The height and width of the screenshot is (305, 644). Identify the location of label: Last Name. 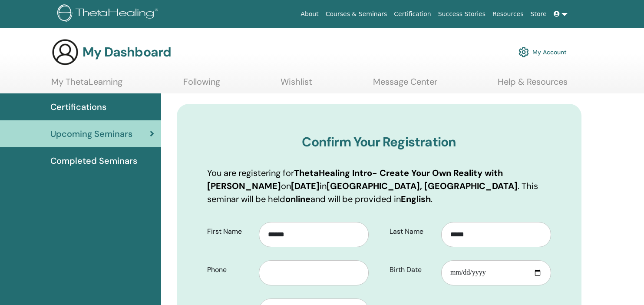
(412, 232).